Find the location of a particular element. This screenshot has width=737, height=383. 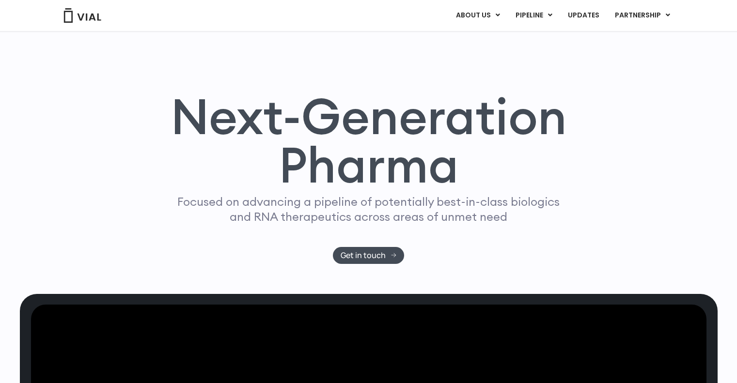

span: Get in touch is located at coordinates (363, 255).